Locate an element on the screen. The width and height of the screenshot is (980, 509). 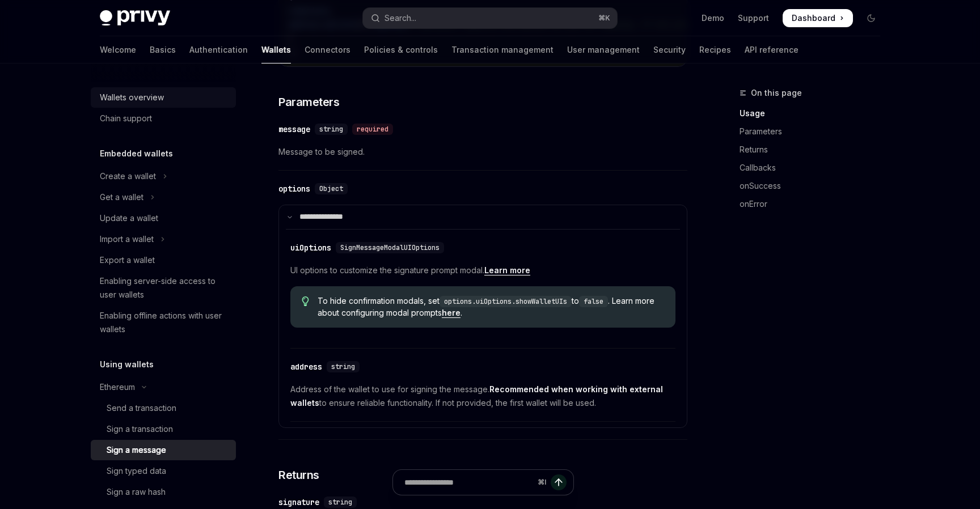
a: Sign a transaction is located at coordinates (163, 429).